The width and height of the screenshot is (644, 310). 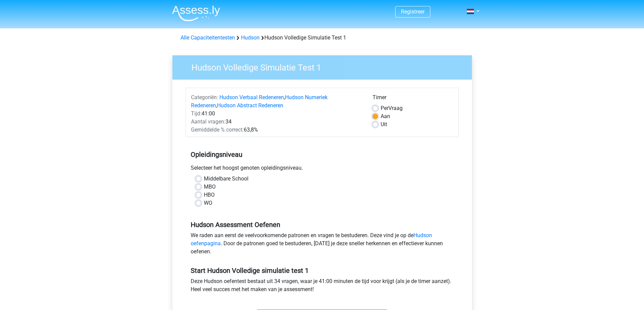 What do you see at coordinates (277, 113) in the screenshot?
I see `div: 41:00` at bounding box center [277, 113].